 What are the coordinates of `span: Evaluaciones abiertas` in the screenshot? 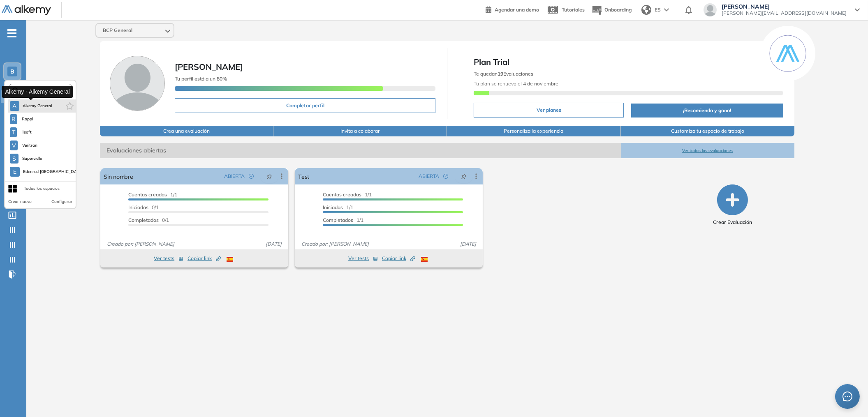 It's located at (360, 150).